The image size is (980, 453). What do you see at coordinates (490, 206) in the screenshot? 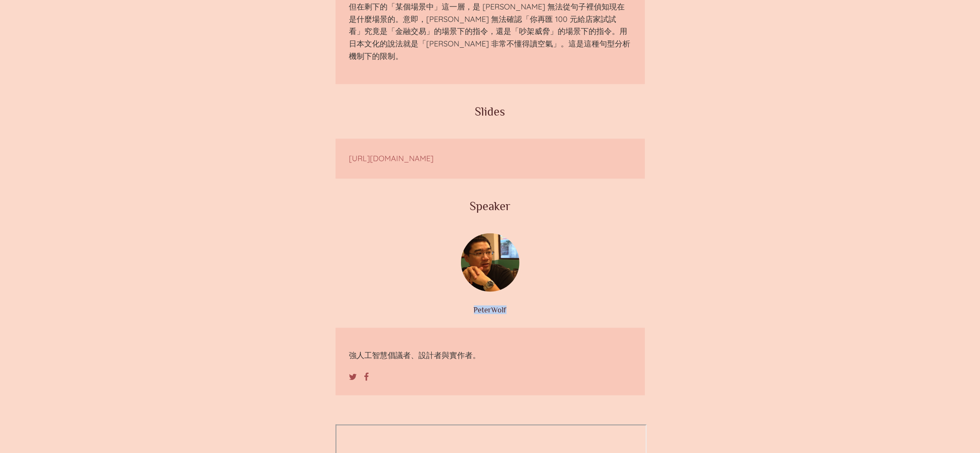
I see `h2: Speaker` at bounding box center [490, 206].